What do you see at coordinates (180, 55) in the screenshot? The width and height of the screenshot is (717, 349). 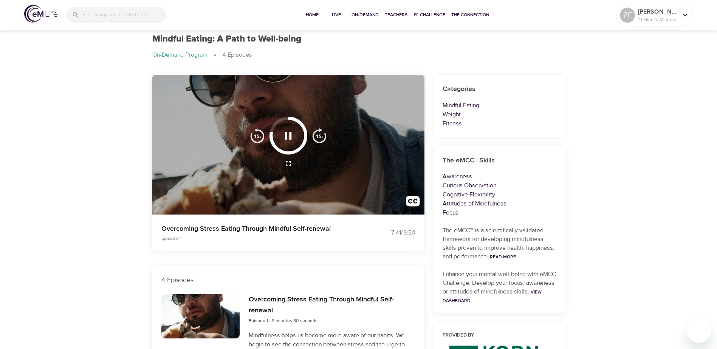 I see `p: On-Demand Program` at bounding box center [180, 55].